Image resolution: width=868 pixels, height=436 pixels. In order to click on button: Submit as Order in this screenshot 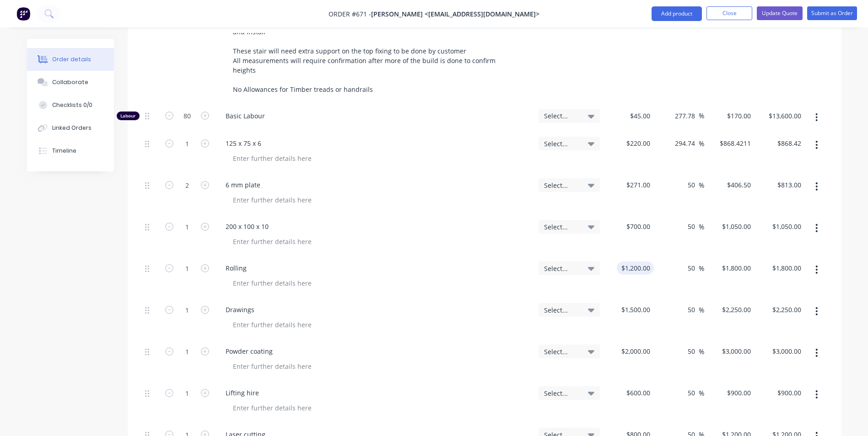, I will do `click(832, 13)`.